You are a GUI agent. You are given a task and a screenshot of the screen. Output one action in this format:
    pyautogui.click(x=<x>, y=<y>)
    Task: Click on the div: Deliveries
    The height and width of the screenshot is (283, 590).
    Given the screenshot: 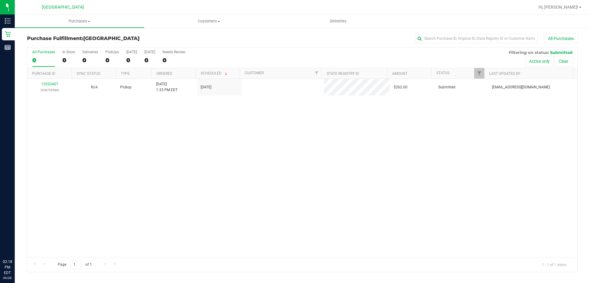 What is the action you would take?
    pyautogui.click(x=90, y=52)
    